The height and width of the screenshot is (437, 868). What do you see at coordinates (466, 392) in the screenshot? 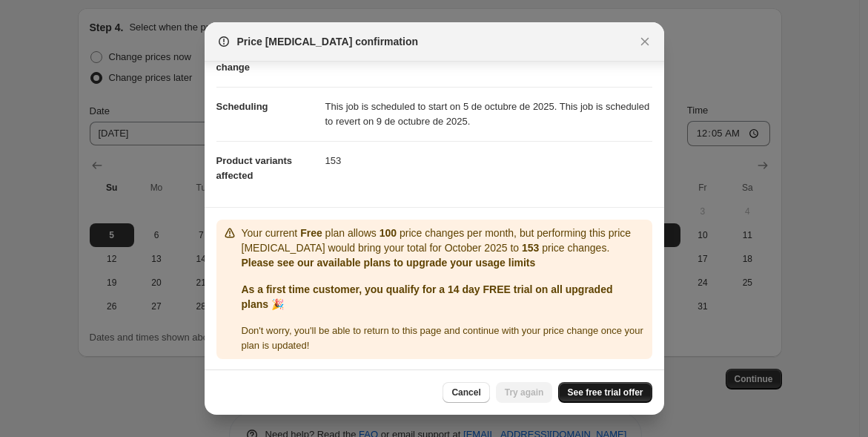
I see `span: Cancel` at bounding box center [466, 392].